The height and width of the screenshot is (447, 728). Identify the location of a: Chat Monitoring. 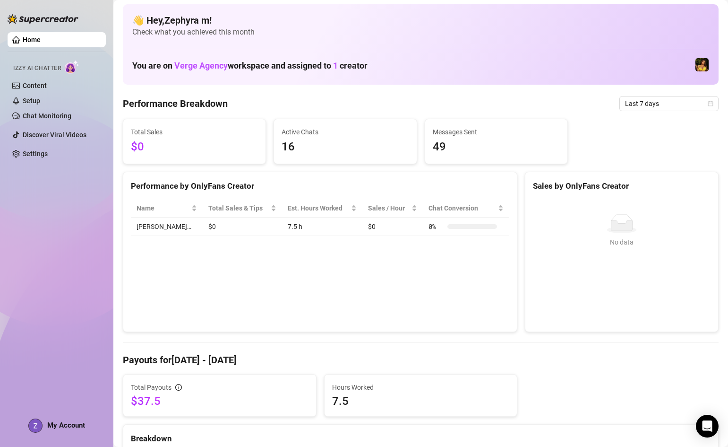
(47, 116).